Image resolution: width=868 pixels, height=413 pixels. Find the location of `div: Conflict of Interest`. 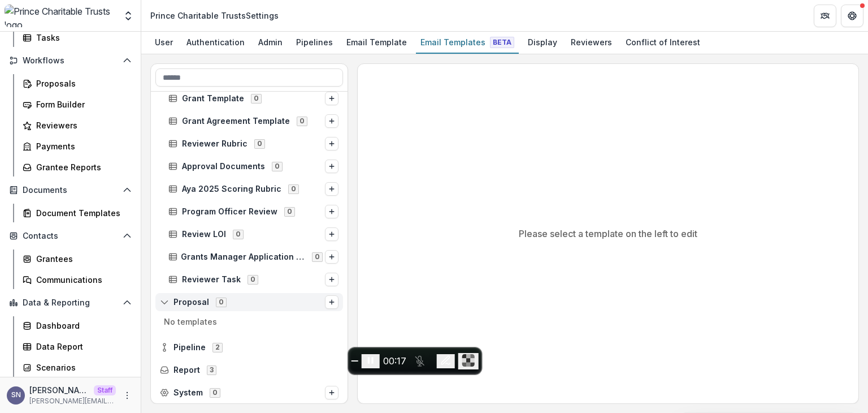

div: Conflict of Interest is located at coordinates (663, 42).